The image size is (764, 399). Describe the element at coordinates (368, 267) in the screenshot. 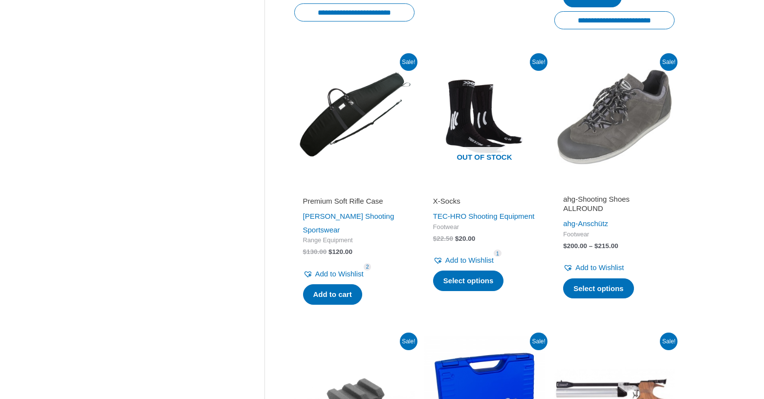

I see `span: 2` at that location.